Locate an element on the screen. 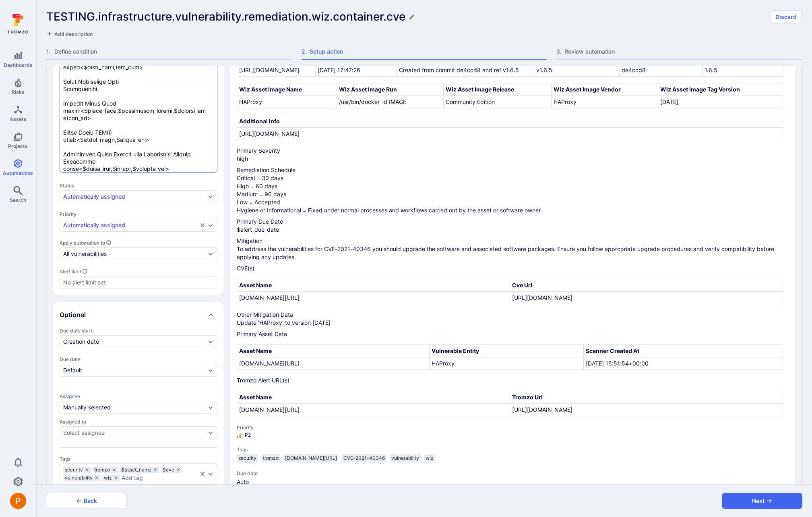  span: Search is located at coordinates (18, 200).